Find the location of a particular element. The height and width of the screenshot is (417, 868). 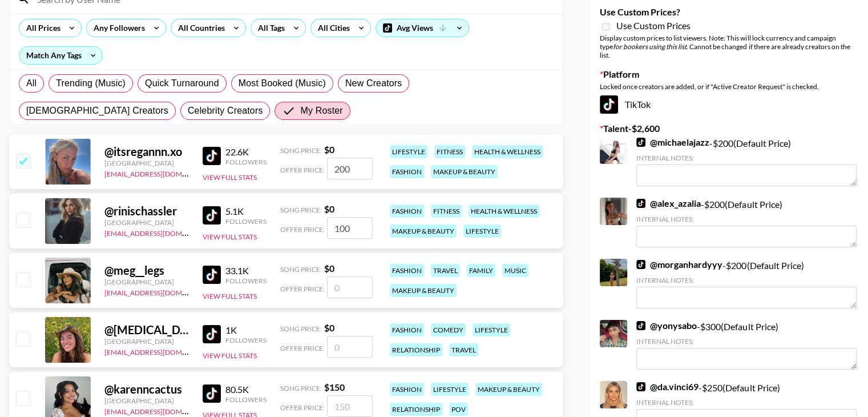

div: @ meg__legs is located at coordinates (147, 270).